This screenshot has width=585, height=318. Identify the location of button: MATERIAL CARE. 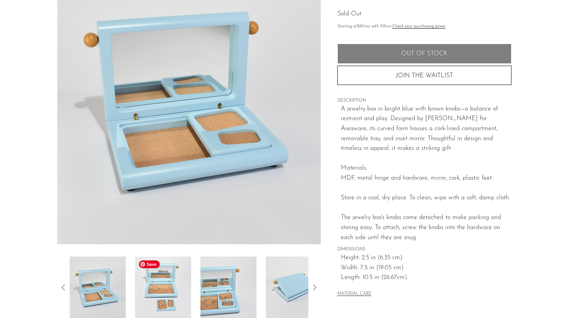
(354, 294).